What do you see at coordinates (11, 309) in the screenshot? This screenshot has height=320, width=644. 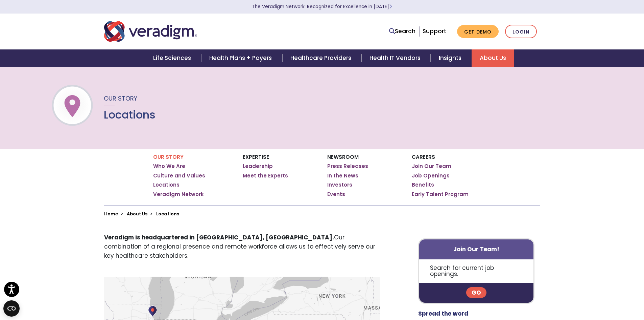 I see `button: Open CMP widget` at bounding box center [11, 309].